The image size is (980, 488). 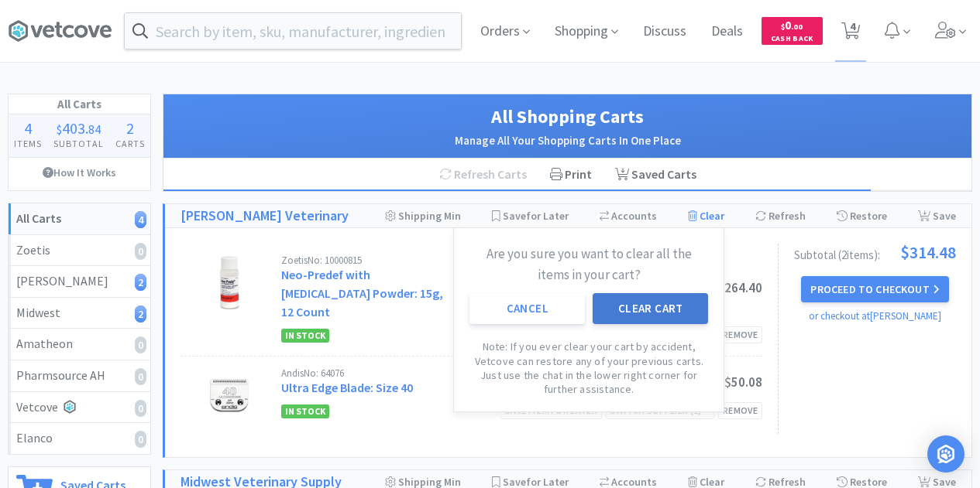 What do you see at coordinates (79, 251) in the screenshot?
I see `a: Zoetis0` at bounding box center [79, 251].